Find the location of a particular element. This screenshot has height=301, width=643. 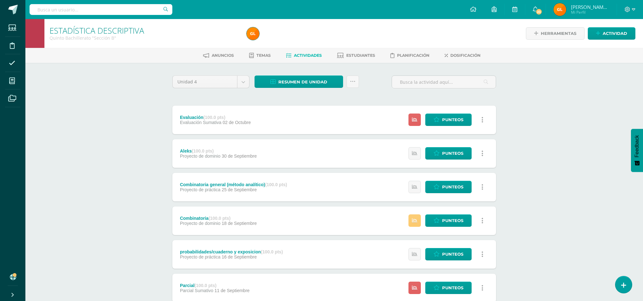

a: Actividades is located at coordinates (304, 56).